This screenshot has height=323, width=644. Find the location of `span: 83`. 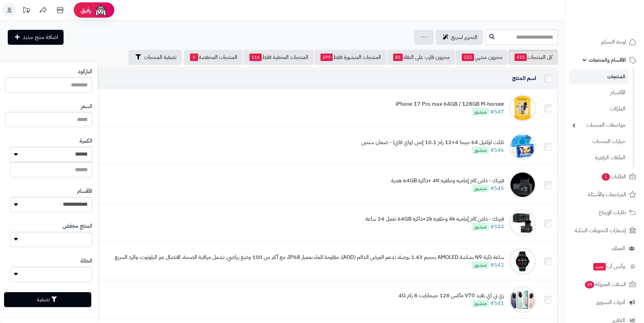

span: 83 is located at coordinates (398, 57).